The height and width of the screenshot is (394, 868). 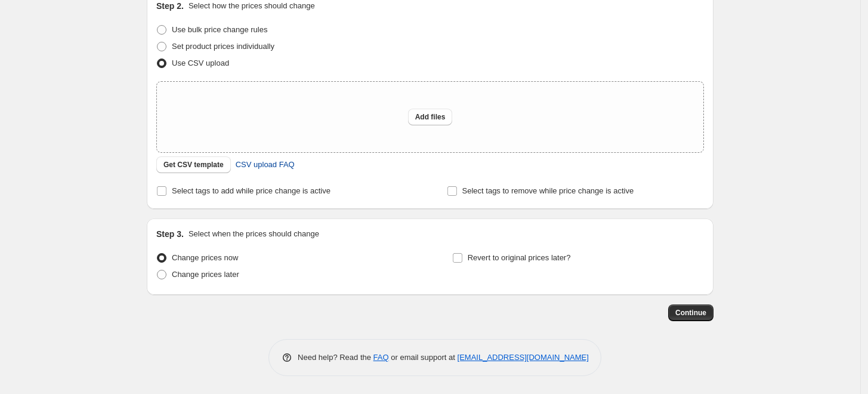 I want to click on span: Revert to original prices later?, so click(x=520, y=258).